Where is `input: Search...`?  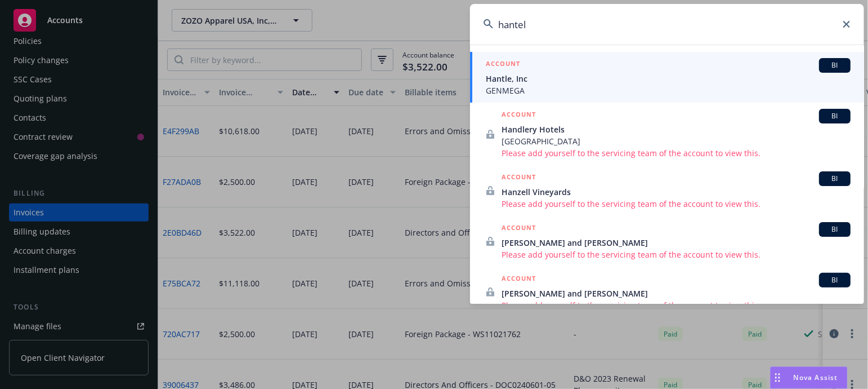 input: Search... is located at coordinates (668, 24).